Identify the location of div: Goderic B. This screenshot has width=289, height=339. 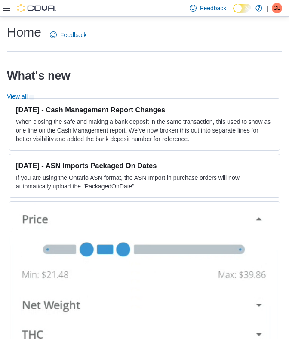
(277, 8).